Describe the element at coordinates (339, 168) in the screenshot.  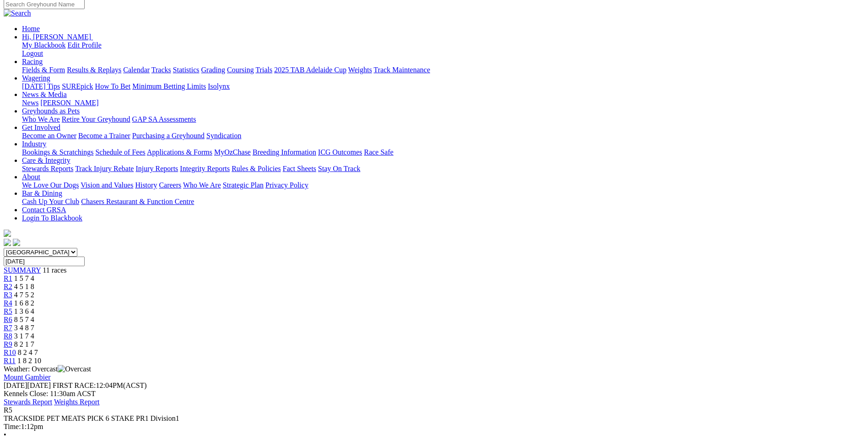
I see `a: Stay On Track` at that location.